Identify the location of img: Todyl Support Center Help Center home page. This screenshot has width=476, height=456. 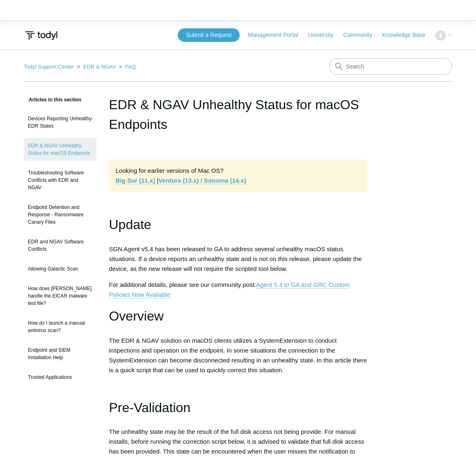
(41, 35).